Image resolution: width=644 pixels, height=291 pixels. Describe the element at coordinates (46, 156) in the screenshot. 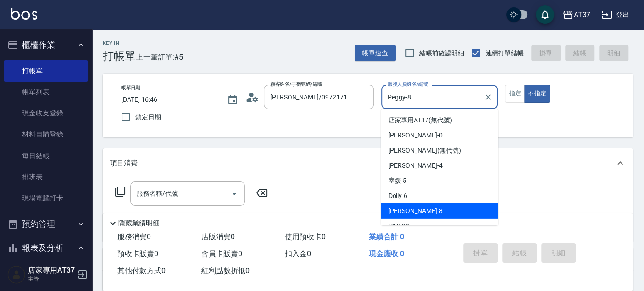

I see `a: 每日結帳` at that location.